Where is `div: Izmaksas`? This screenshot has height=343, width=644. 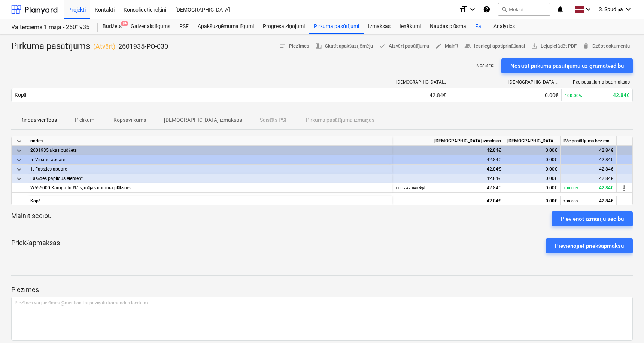
div: Izmaksas is located at coordinates (379, 27).